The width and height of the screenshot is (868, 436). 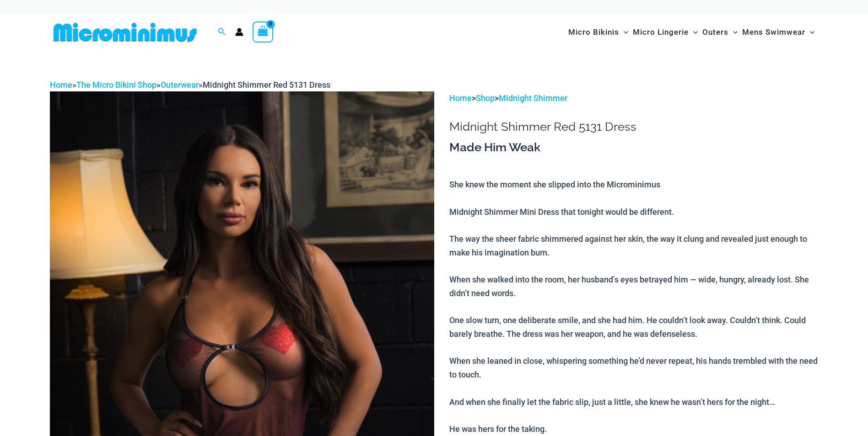 I want to click on a: Micro BikinisMenu ToggleMenu Toggle, so click(x=598, y=32).